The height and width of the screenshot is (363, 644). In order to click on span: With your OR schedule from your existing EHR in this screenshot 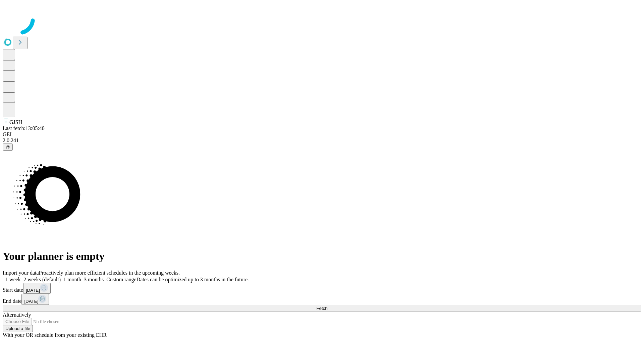, I will do `click(55, 334)`.